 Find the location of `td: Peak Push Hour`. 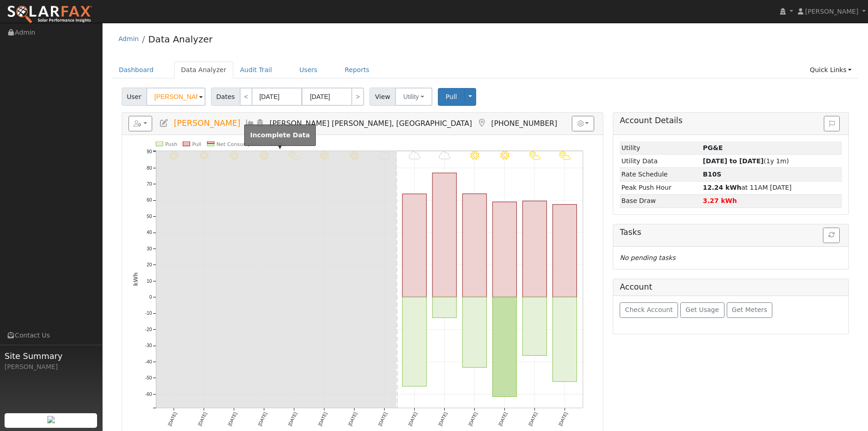

td: Peak Push Hour is located at coordinates (660, 188).